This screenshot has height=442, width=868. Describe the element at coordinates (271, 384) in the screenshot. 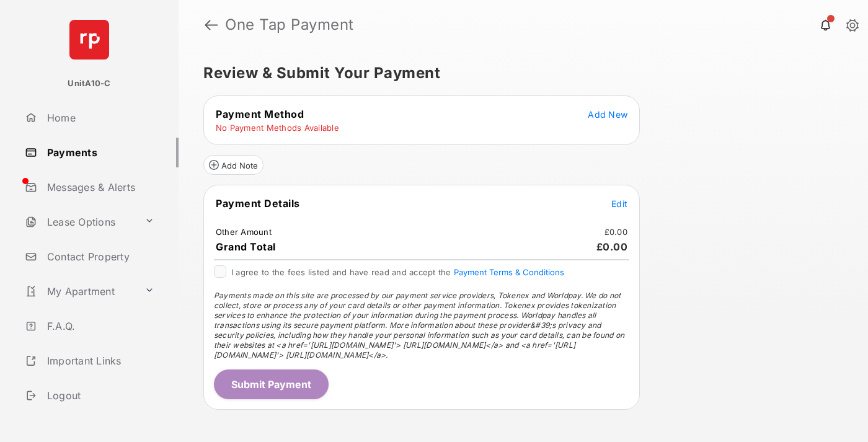

I see `button: Submit Payment` at that location.